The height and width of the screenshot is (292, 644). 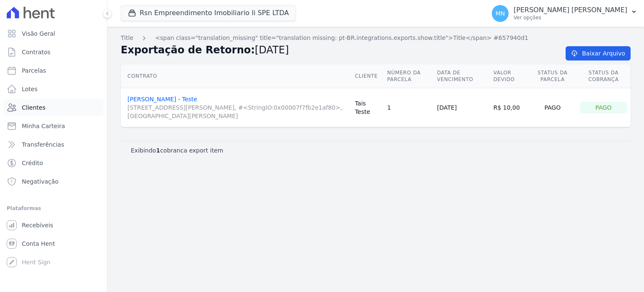 What do you see at coordinates (510, 76) in the screenshot?
I see `th: Valor devido` at bounding box center [510, 76].